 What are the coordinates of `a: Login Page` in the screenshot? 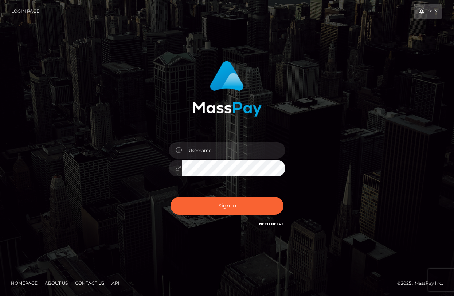 It's located at (25, 11).